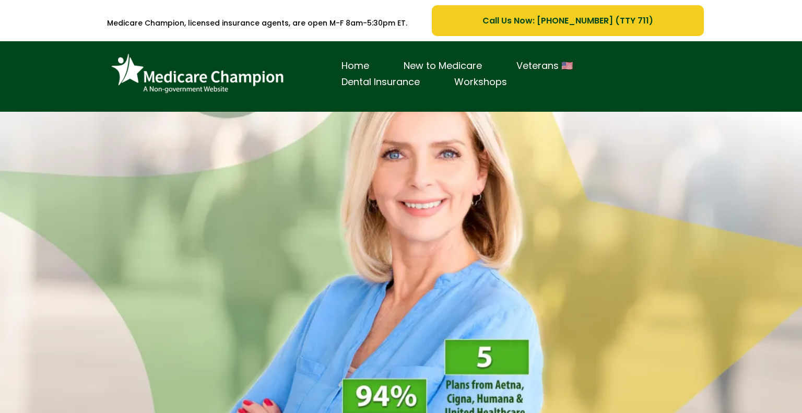  Describe the element at coordinates (381, 82) in the screenshot. I see `a: Dental Insurance` at that location.